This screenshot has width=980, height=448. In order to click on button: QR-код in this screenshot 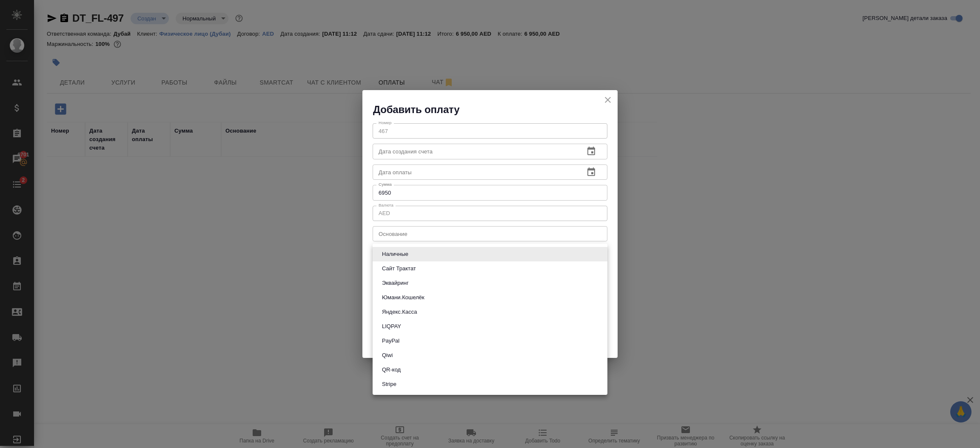, I will do `click(391, 369)`.